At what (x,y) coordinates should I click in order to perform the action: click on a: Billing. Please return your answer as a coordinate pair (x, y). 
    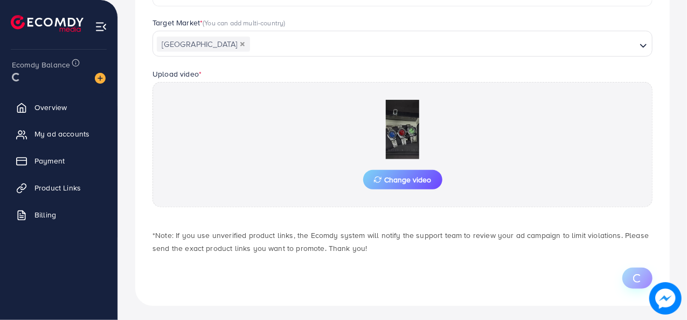
    Looking at the image, I should click on (59, 214).